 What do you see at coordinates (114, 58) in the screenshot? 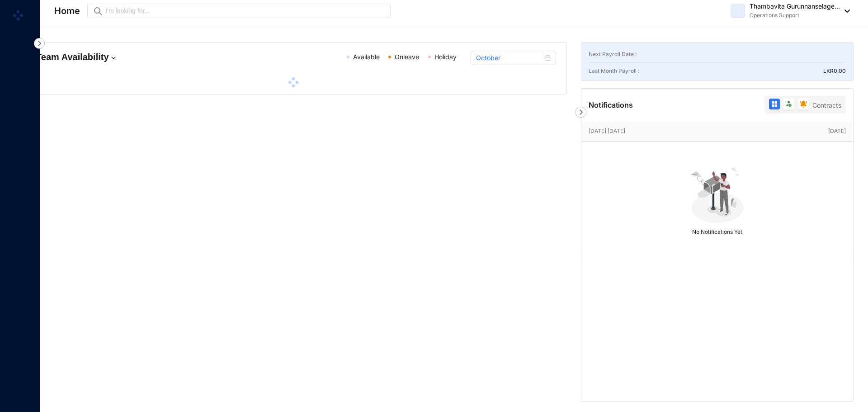
I see `img: dropdown.780994ddfa97fca24b89f58b1de131fa.svg` at bounding box center [114, 58].